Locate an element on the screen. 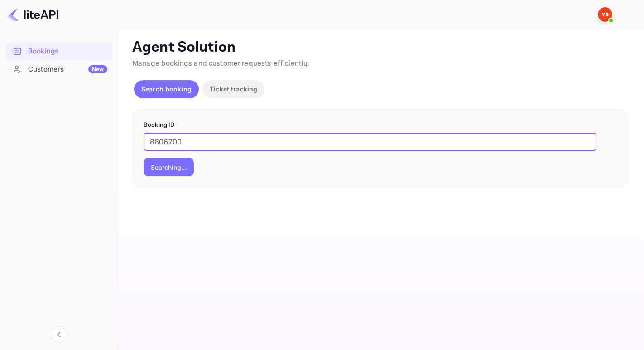 The width and height of the screenshot is (644, 350). div: New is located at coordinates (98, 69).